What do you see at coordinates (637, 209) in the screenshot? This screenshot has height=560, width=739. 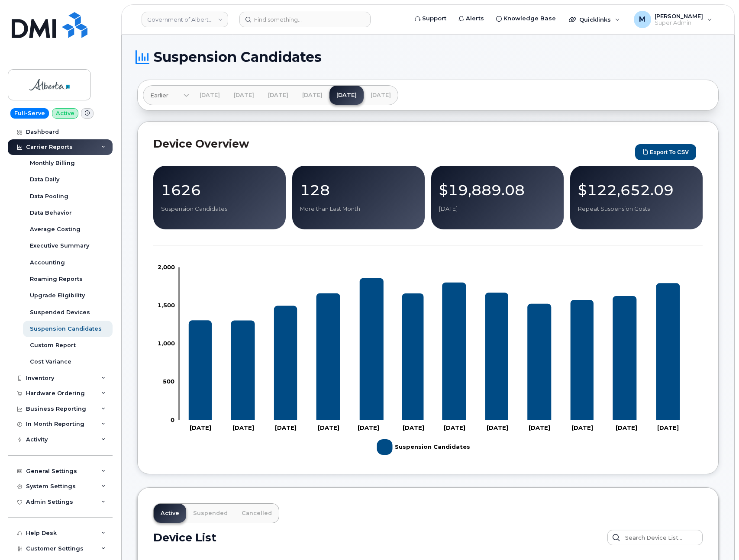 I see `p: Repeat Suspension Costs` at bounding box center [637, 209].